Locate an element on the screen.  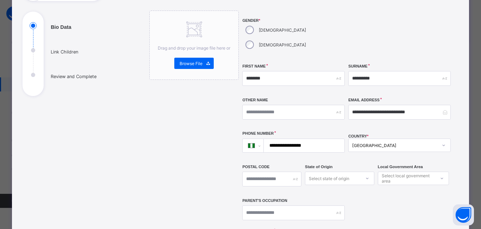
label: Surname is located at coordinates (358, 66).